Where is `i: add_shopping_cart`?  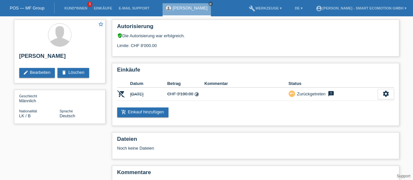 i: add_shopping_cart is located at coordinates (124, 112).